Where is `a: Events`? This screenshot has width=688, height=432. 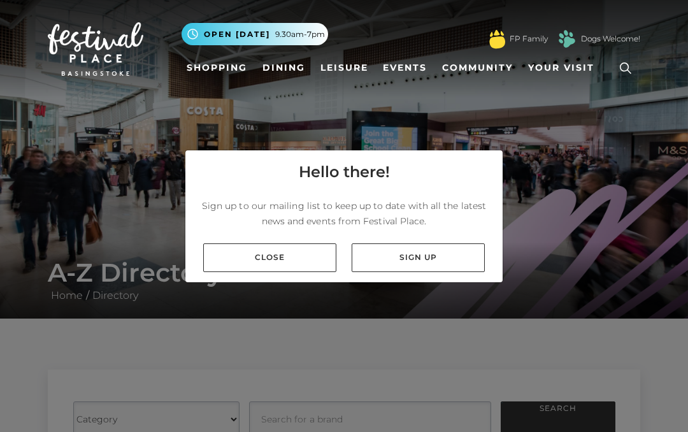
a: Events is located at coordinates (405, 68).